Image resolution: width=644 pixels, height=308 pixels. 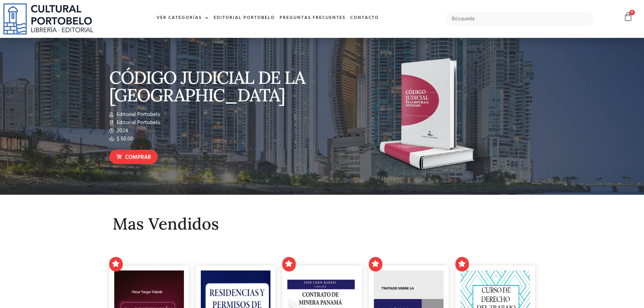 I want to click on a: Preguntas frecuentes, so click(x=312, y=18).